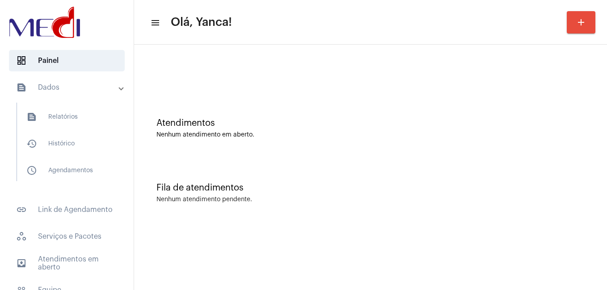  What do you see at coordinates (370, 135) in the screenshot?
I see `div: Nenhum atendimento em aberto.` at bounding box center [370, 135].